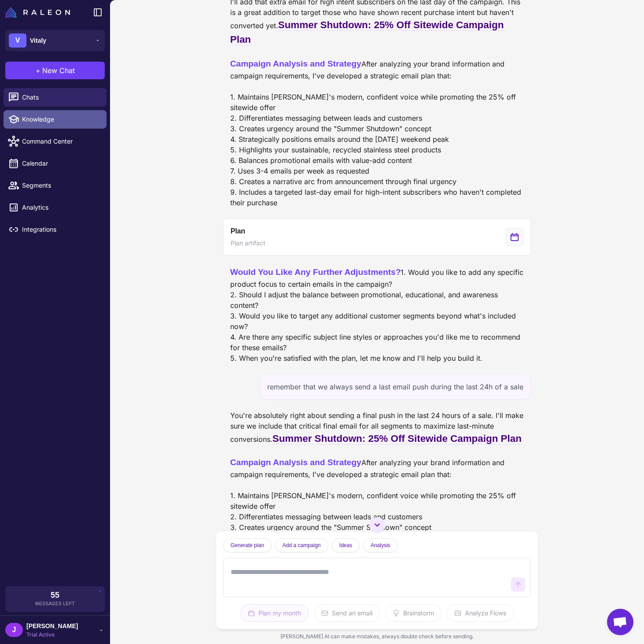 This screenshot has height=644, width=644. Describe the element at coordinates (248, 545) in the screenshot. I see `button: Generate plan` at that location.